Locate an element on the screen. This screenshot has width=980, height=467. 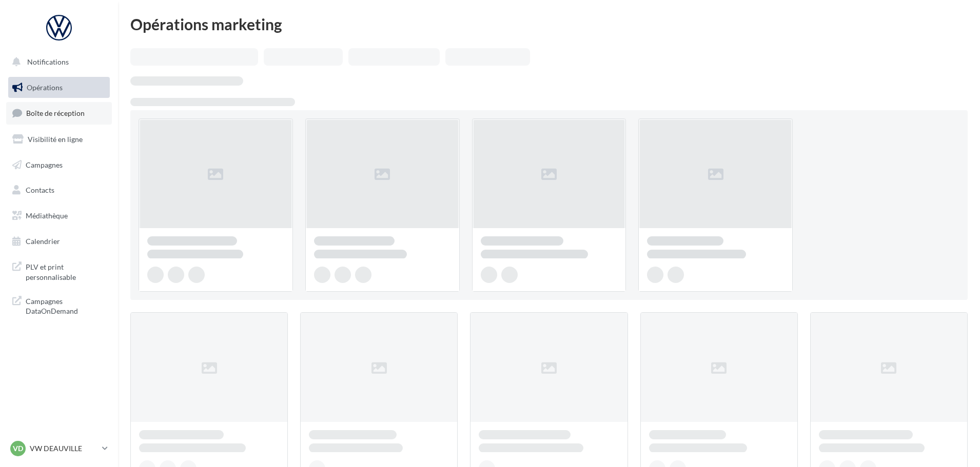
span: PLV et print personnalisable is located at coordinates (66, 271).